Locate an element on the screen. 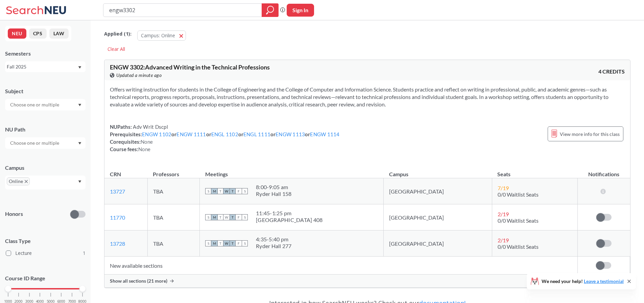 The width and height of the screenshot is (644, 303). span: 4 CREDITS is located at coordinates (612, 71).